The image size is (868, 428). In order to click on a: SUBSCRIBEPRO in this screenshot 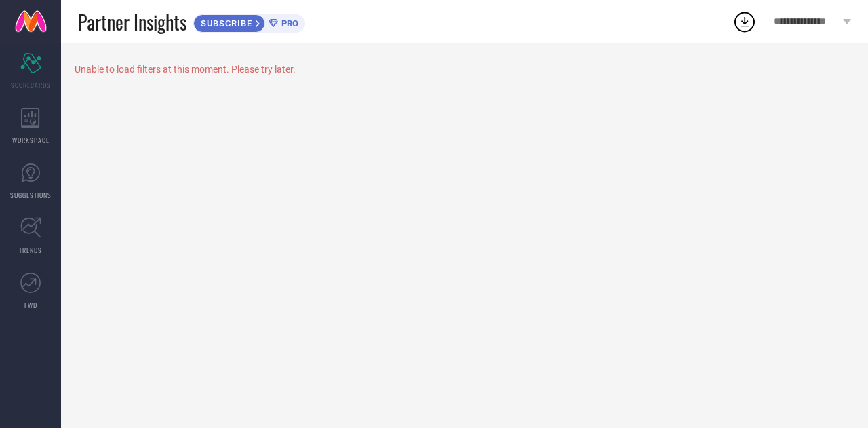, I will do `click(249, 22)`.